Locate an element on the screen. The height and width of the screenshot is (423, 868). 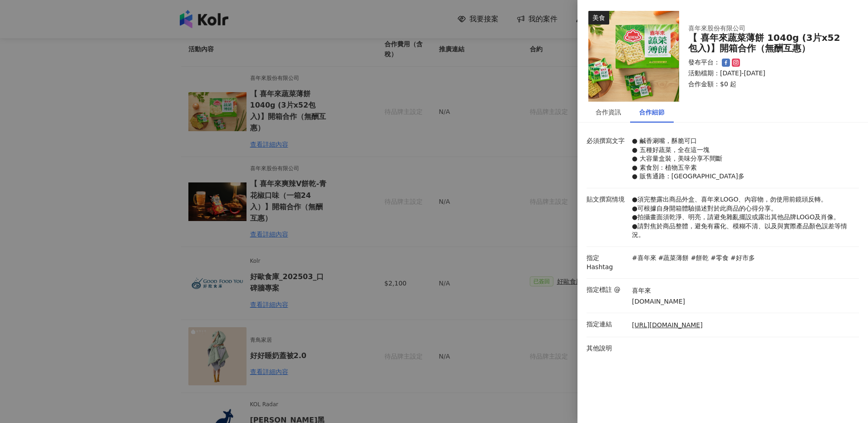
div: 【 喜年來蔬菜薄餅 1040g (3片x52包入)】開箱合作（無酬互惠） is located at coordinates (768, 43).